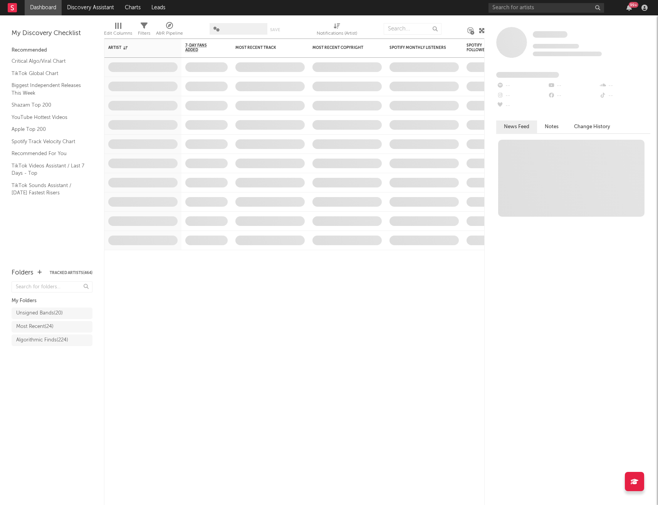 This screenshot has height=505, width=658. What do you see at coordinates (52, 341) in the screenshot?
I see `a: Algorithmic Finds(224)` at bounding box center [52, 341].